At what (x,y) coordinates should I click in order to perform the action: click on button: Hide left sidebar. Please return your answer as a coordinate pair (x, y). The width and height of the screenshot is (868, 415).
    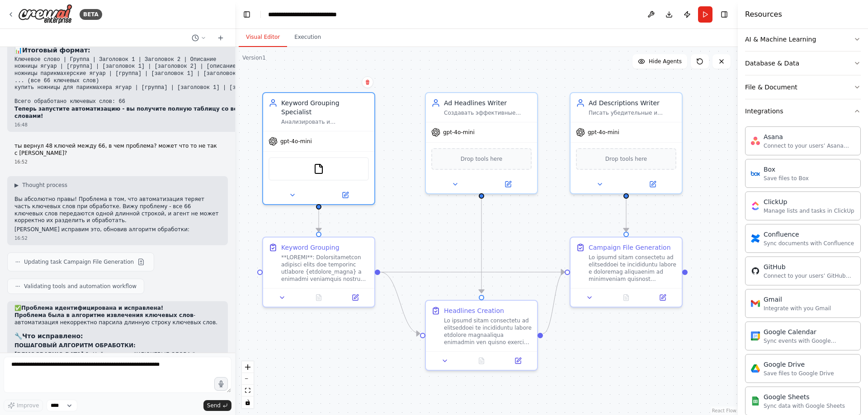
    Looking at the image, I should click on (247, 15).